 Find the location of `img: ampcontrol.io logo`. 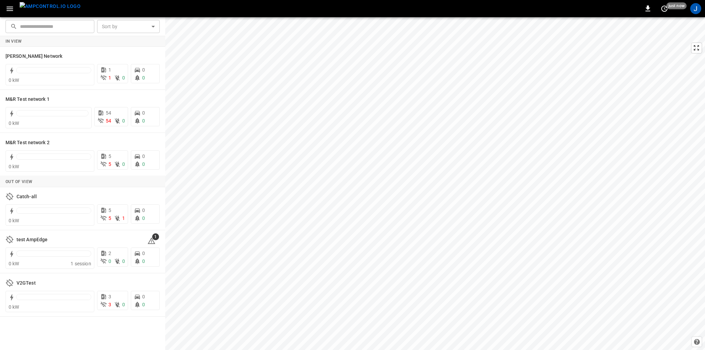

img: ampcontrol.io logo is located at coordinates (50, 6).